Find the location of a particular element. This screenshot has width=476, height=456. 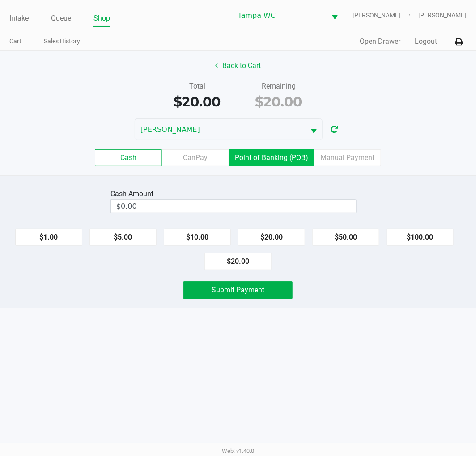

button: $100.00 is located at coordinates (420, 237).